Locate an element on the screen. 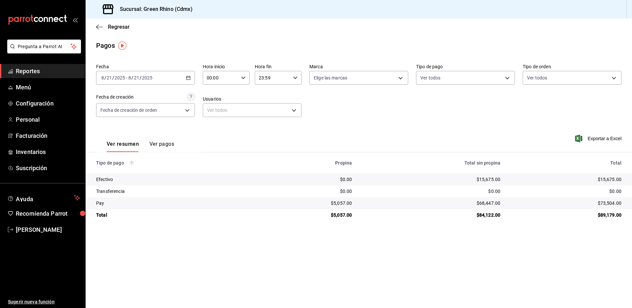 This screenshot has width=632, height=308. span: Regresar is located at coordinates (119, 27).